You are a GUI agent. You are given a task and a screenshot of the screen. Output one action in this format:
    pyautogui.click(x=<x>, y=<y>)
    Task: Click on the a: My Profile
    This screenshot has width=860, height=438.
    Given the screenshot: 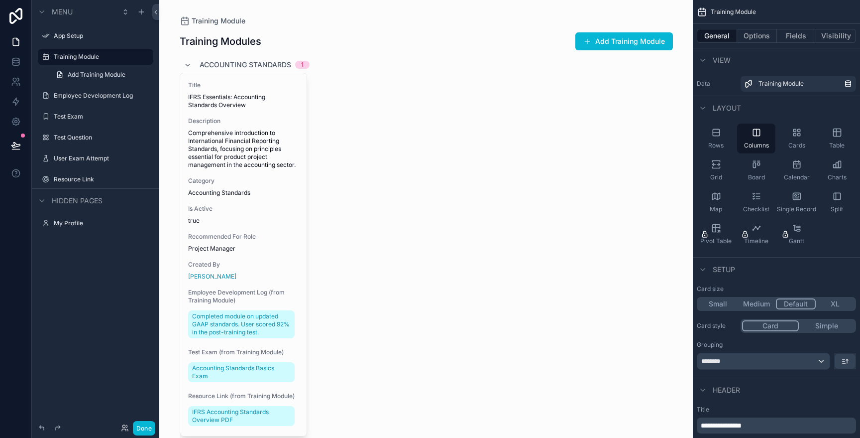 What is the action you would take?
    pyautogui.click(x=103, y=223)
    